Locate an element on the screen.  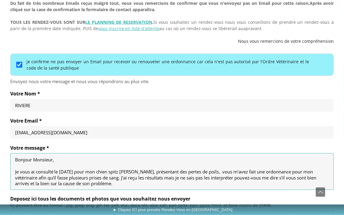
div: Envoyez nous votre message et nous vous répondrons au plus vite. is located at coordinates (172, 81).